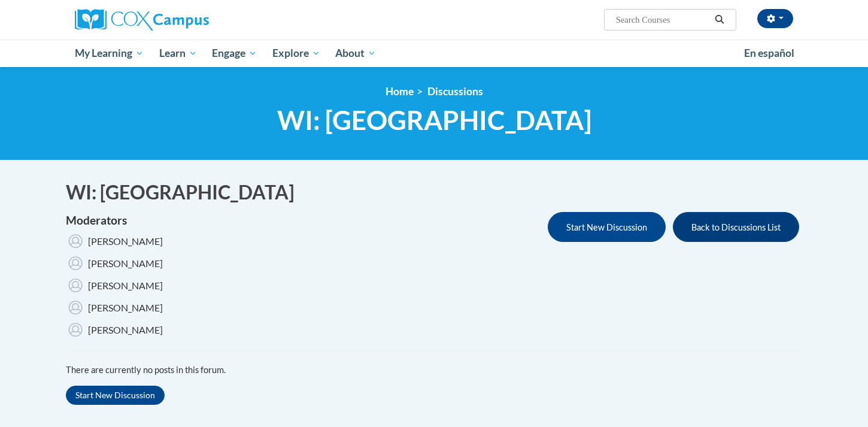 Image resolution: width=868 pixels, height=427 pixels. Describe the element at coordinates (769, 54) in the screenshot. I see `a: En español` at that location.